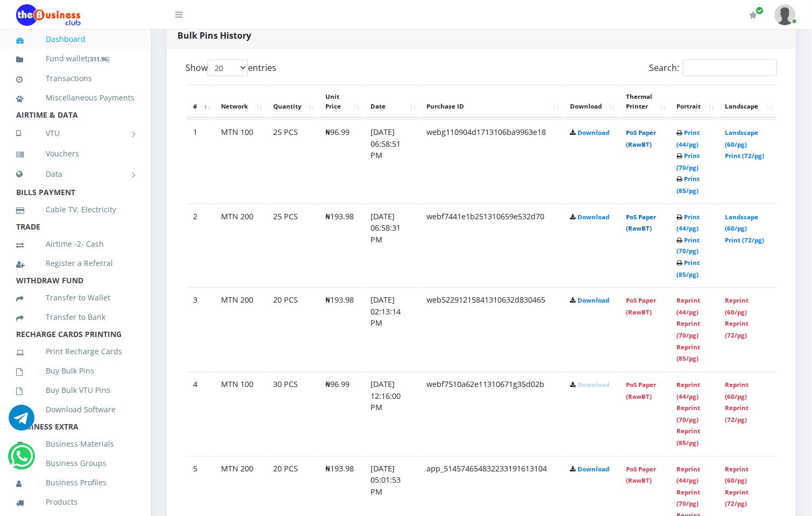  What do you see at coordinates (753, 15) in the screenshot?
I see `i: Renew/Upgrade Subscription` at bounding box center [753, 15].